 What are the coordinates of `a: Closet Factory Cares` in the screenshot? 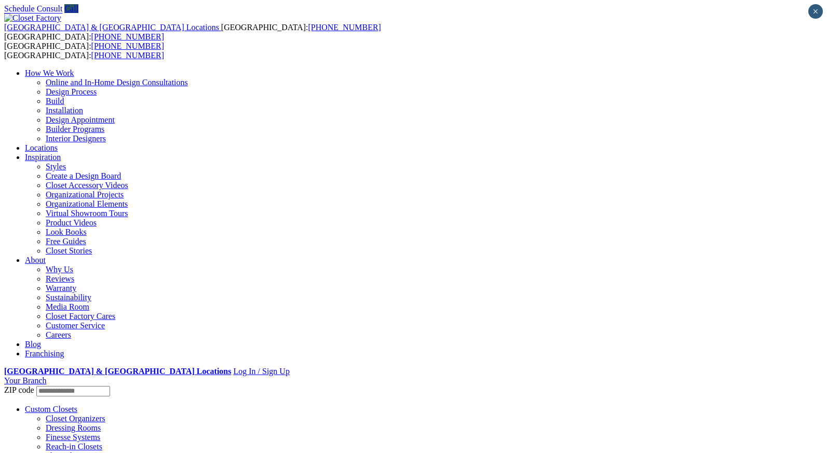 It's located at (81, 316).